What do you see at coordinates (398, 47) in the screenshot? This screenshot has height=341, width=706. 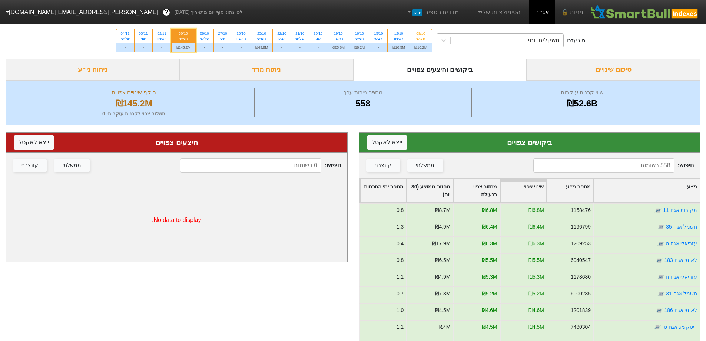 I see `div: ₪10.5M` at bounding box center [398, 47].